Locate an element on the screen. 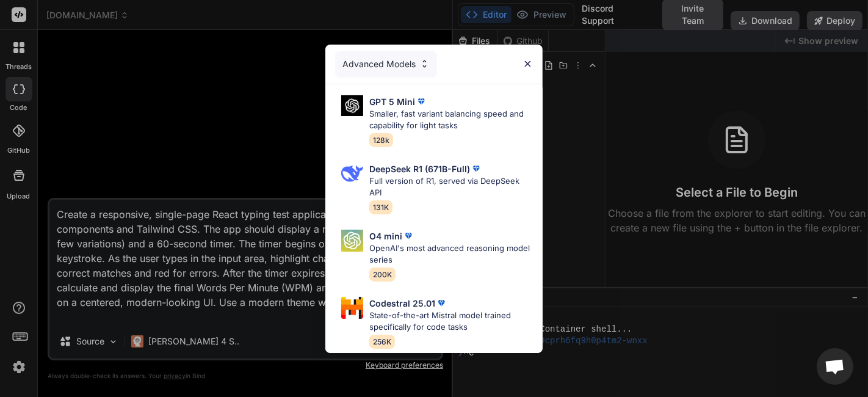 This screenshot has height=397, width=868. p: Smaller, fast variant balancing speed and capability for light tasks is located at coordinates (451, 120).